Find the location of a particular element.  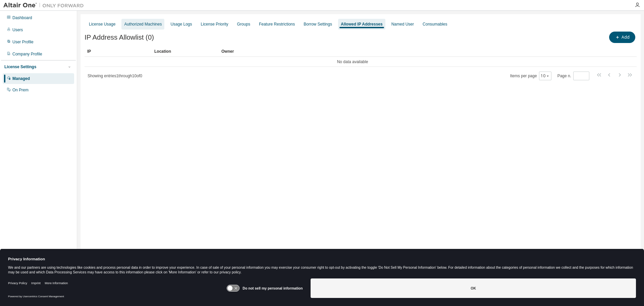

div: License Usage is located at coordinates (102, 24).